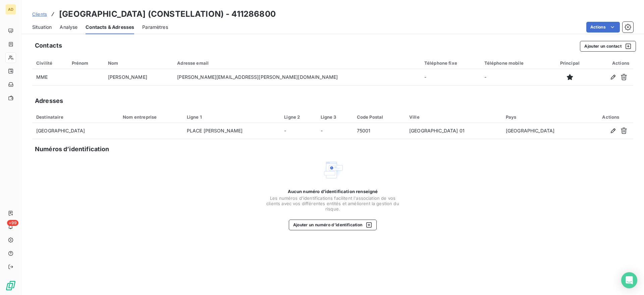 Image resolution: width=644 pixels, height=295 pixels. What do you see at coordinates (40, 14) in the screenshot?
I see `span: Clients` at bounding box center [40, 14].